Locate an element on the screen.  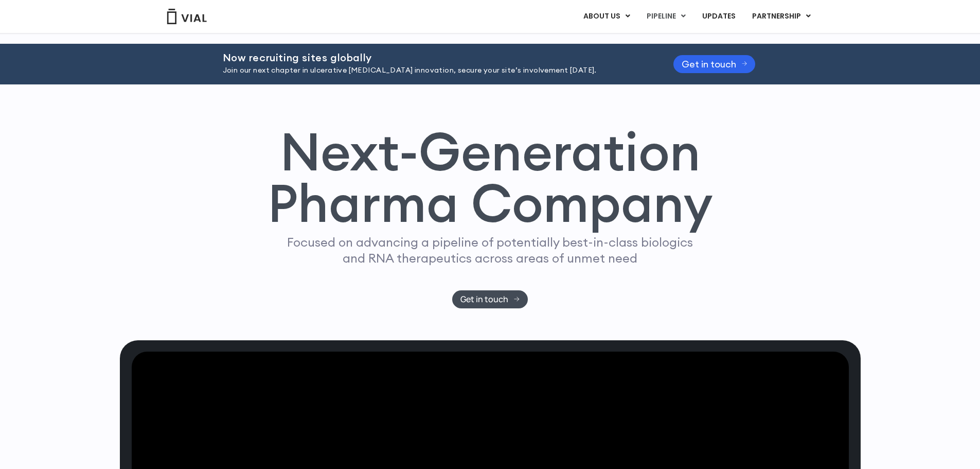
h2: Now recruiting sites globally is located at coordinates (435, 58).